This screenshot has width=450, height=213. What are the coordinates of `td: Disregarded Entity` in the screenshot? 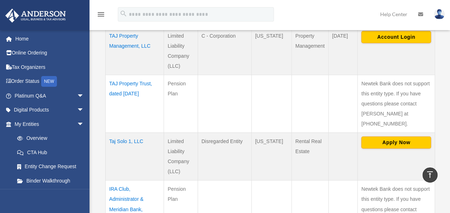 It's located at (225, 156).